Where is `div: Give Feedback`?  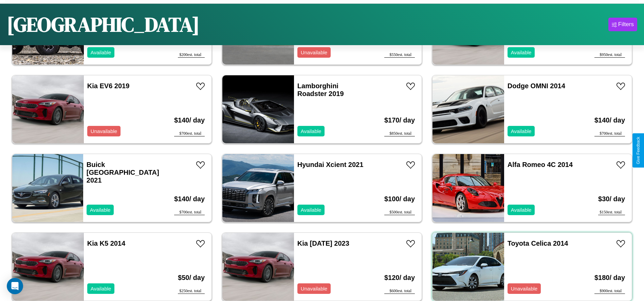 div: Give Feedback is located at coordinates (638, 150).